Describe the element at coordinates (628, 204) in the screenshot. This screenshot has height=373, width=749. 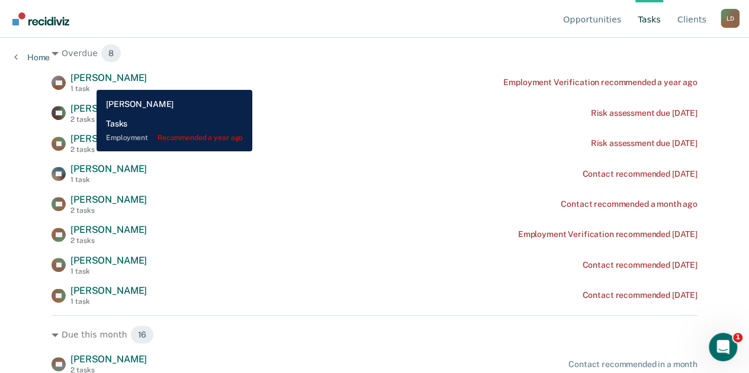
I see `div: Contact recommended a month ago` at that location.